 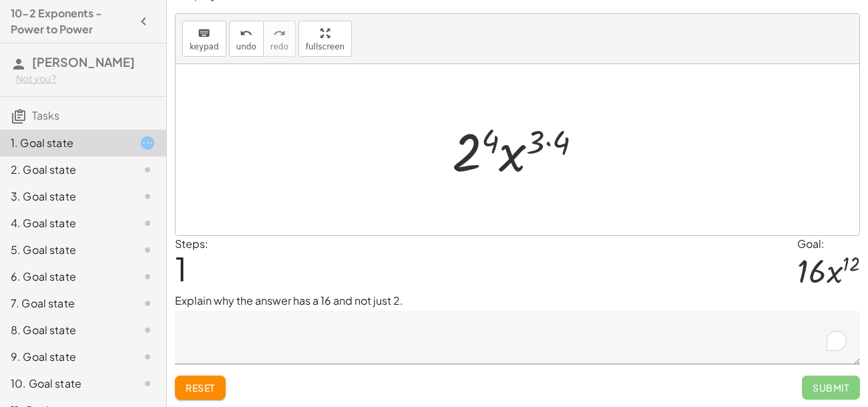 What do you see at coordinates (181, 268) in the screenshot?
I see `span: 1` at bounding box center [181, 268].